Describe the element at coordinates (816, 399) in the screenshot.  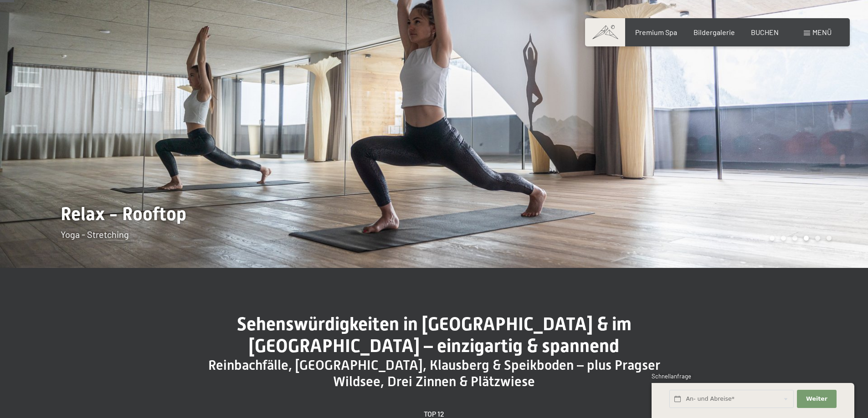
I see `span: Weiter` at that location.